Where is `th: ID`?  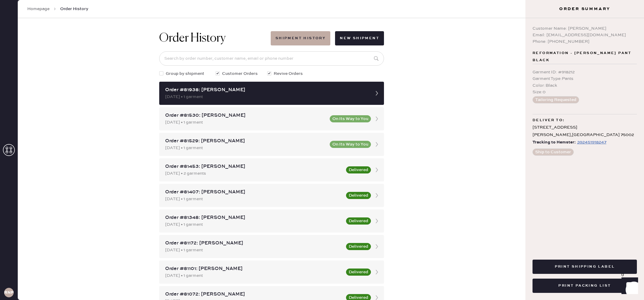
th: ID is located at coordinates (51, 104).